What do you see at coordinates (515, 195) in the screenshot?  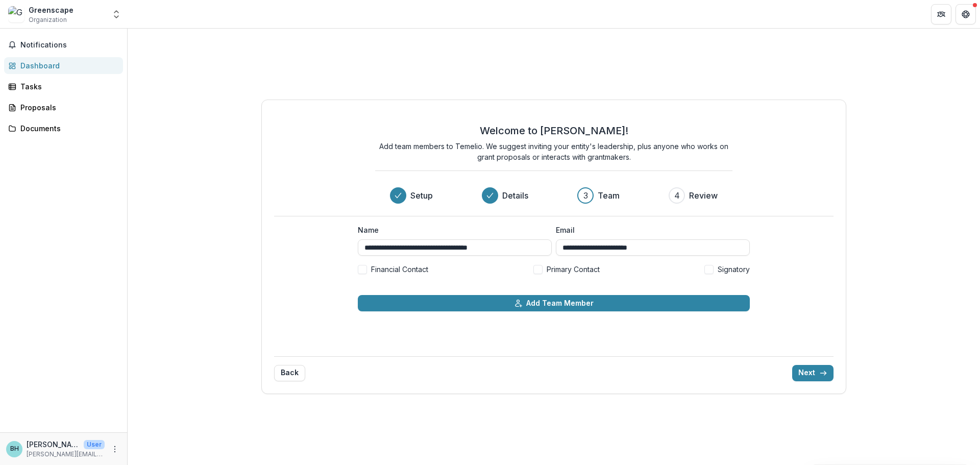 I see `h3: Details` at bounding box center [515, 195].